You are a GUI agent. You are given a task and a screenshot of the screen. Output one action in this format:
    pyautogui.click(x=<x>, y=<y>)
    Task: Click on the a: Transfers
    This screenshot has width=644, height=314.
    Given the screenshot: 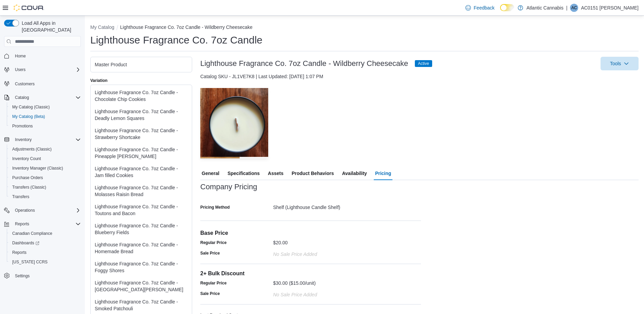 What is the action you would take?
    pyautogui.click(x=21, y=197)
    